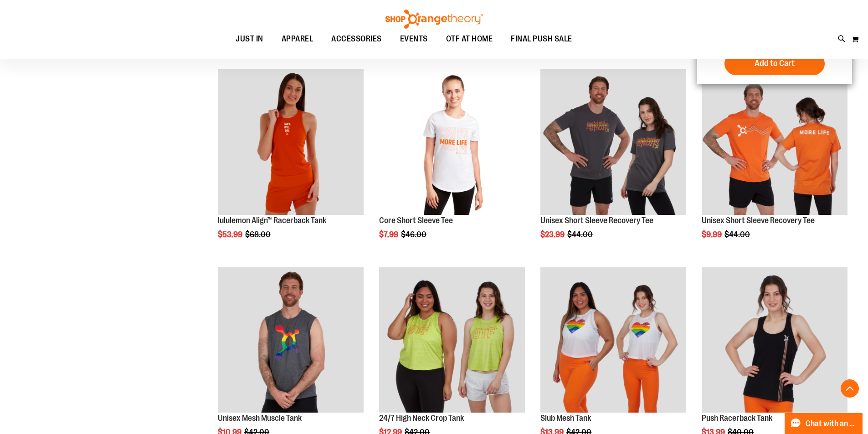  Describe the element at coordinates (824, 424) in the screenshot. I see `button: Chat with an Expert` at that location.